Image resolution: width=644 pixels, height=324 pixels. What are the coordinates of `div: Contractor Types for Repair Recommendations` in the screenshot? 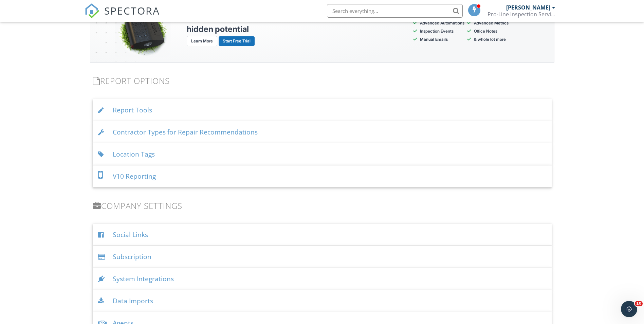 It's located at (322, 132).